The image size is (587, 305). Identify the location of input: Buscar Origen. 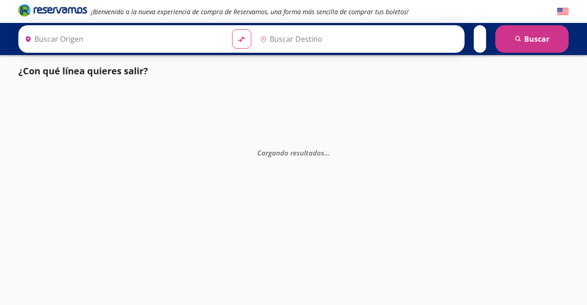
(123, 39).